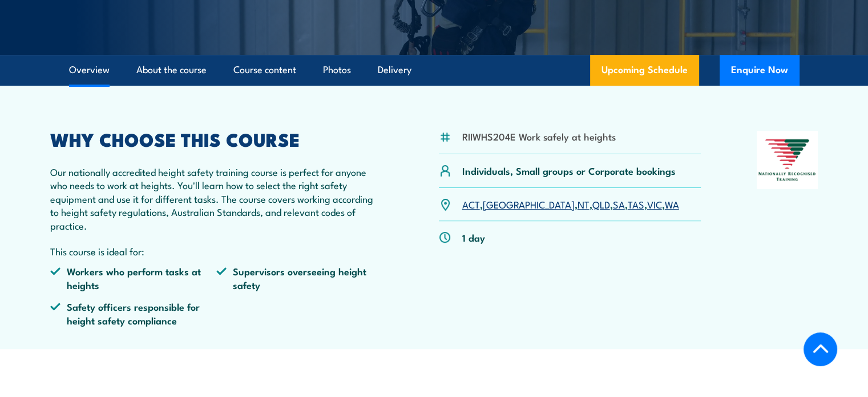  Describe the element at coordinates (618, 204) in the screenshot. I see `a: SA` at that location.